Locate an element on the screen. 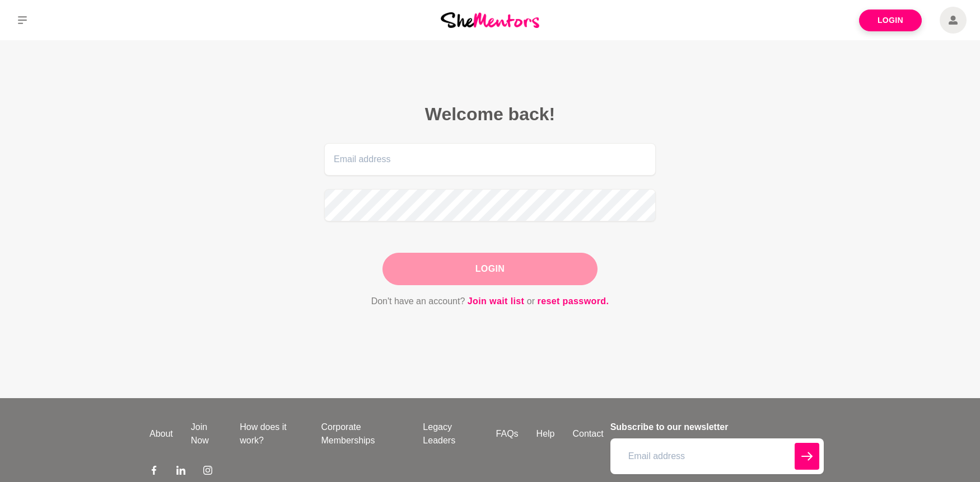 The height and width of the screenshot is (482, 980). a: Corporate Memberships is located at coordinates (363, 434).